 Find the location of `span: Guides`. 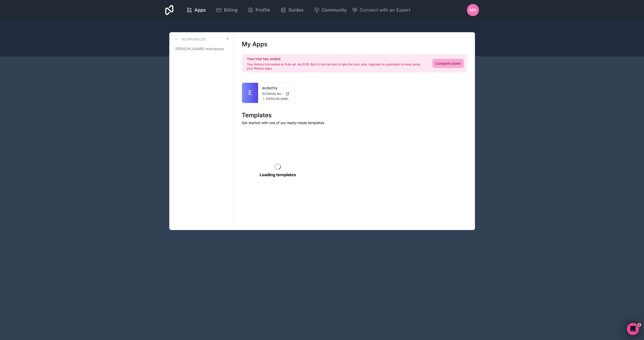

span: Guides is located at coordinates (296, 10).